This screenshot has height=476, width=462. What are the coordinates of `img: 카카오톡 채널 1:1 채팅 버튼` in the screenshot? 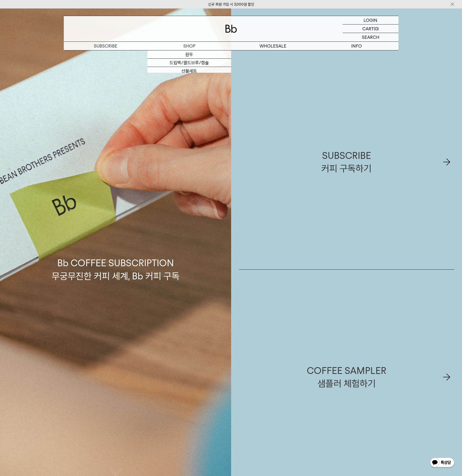 It's located at (442, 463).